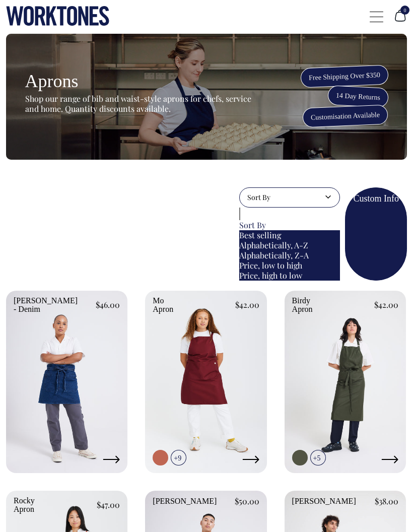  I want to click on span: +9, so click(178, 457).